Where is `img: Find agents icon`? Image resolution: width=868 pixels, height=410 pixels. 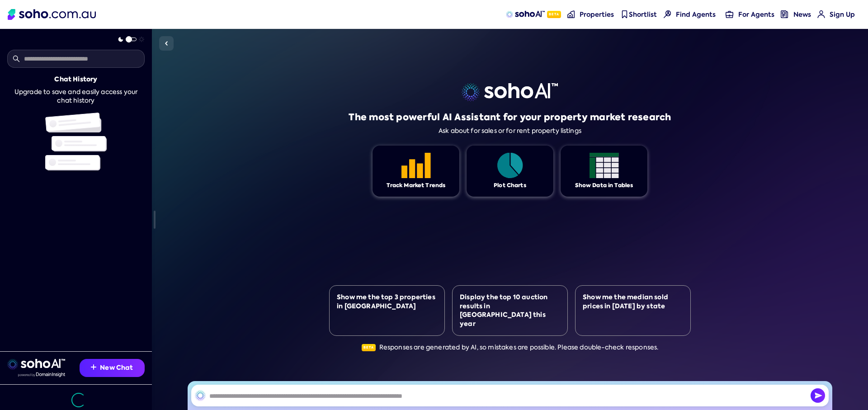
img: Find agents icon is located at coordinates (667, 14).